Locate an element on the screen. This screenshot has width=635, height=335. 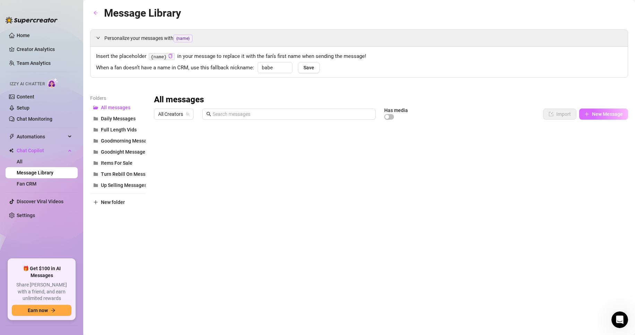
a: Settings is located at coordinates (26, 215).